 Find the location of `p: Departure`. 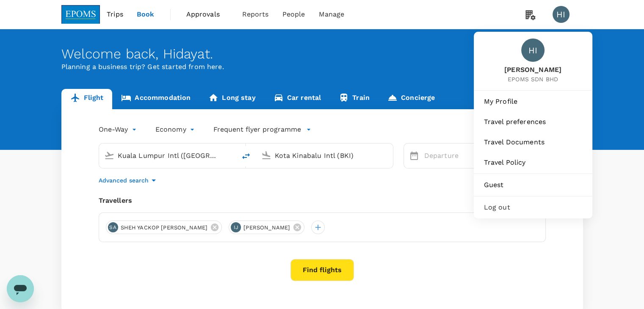

p: Departure is located at coordinates (449, 156).